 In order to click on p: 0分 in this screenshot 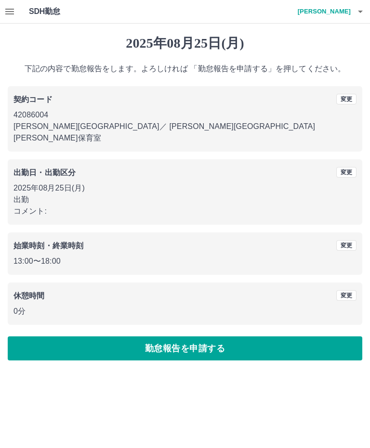, I will do `click(185, 312)`.